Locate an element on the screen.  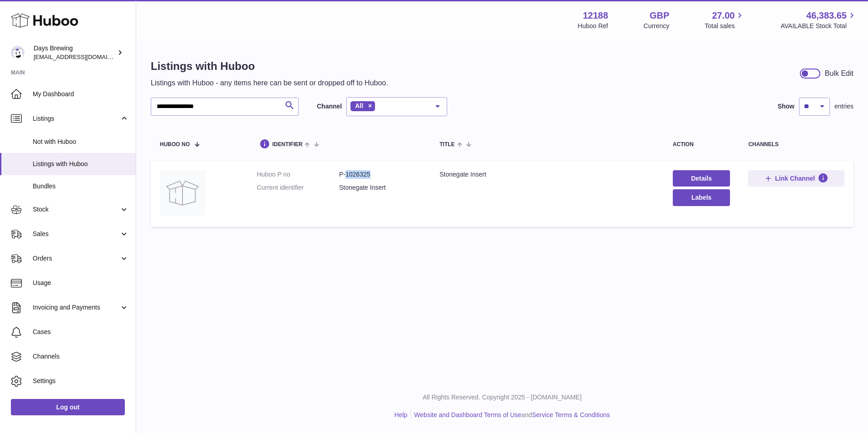
a: Details is located at coordinates (702, 179).